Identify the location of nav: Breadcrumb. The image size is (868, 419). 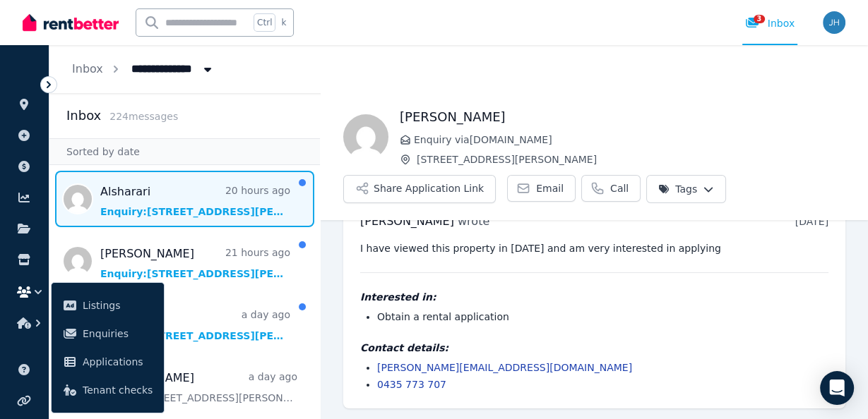
(143, 70).